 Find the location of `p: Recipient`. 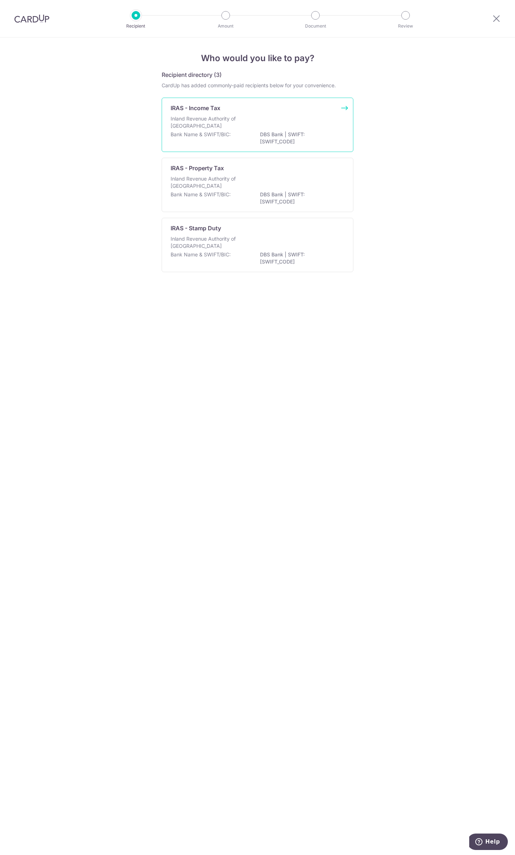

p: Recipient is located at coordinates (136, 26).